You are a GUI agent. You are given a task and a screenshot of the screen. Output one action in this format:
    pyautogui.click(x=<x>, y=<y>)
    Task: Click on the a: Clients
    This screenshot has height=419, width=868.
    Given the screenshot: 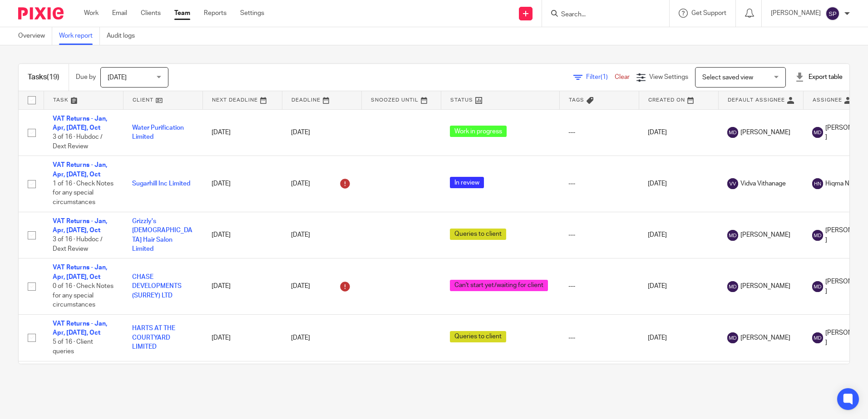 What is the action you would take?
    pyautogui.click(x=151, y=13)
    